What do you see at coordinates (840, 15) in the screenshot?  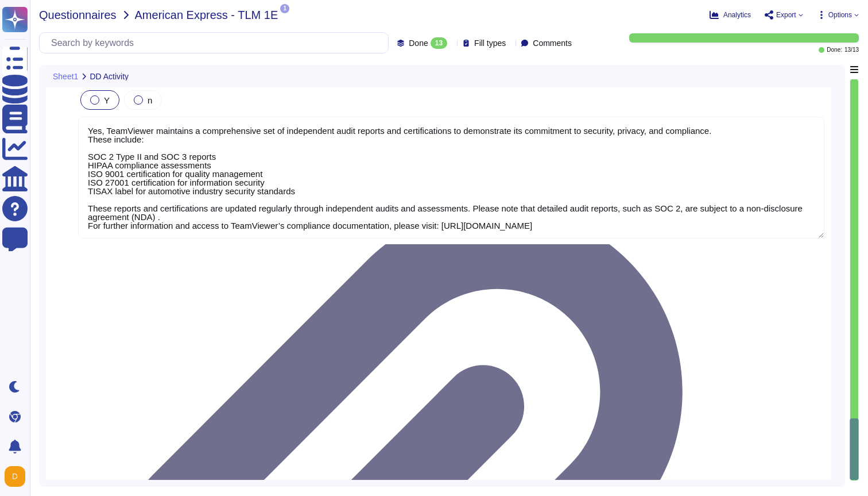 I see `span: Options` at bounding box center [840, 15].